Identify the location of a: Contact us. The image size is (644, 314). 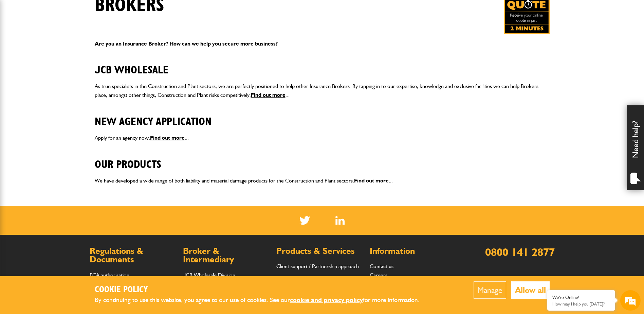
(381, 266).